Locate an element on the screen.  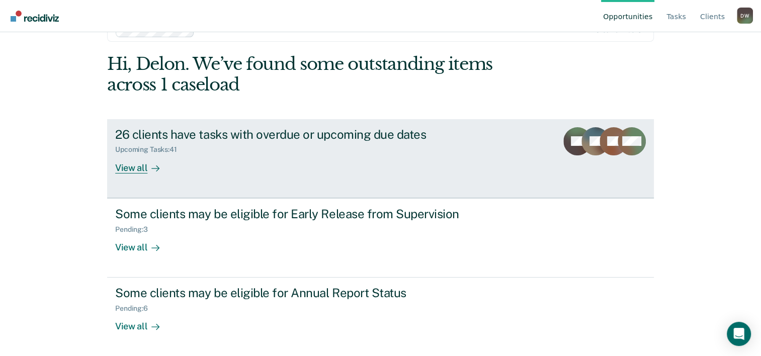
div: Pending : 6 is located at coordinates (135, 308).